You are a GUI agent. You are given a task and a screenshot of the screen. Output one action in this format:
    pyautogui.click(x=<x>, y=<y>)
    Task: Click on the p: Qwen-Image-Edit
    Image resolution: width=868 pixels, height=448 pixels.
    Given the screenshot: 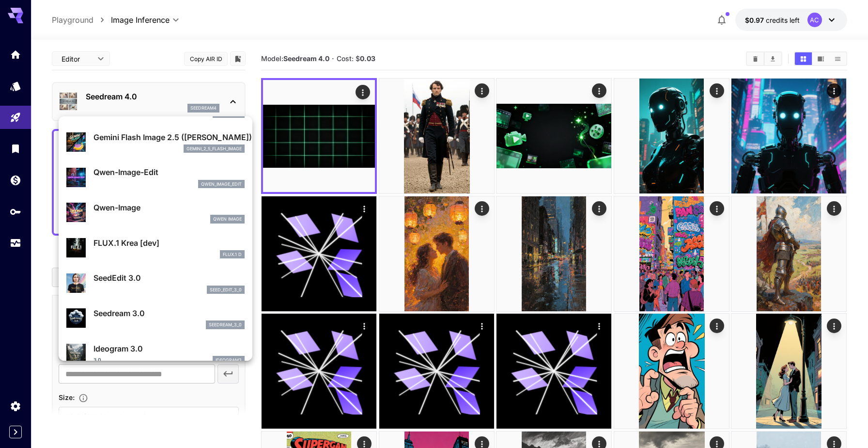 What is the action you would take?
    pyautogui.click(x=169, y=172)
    